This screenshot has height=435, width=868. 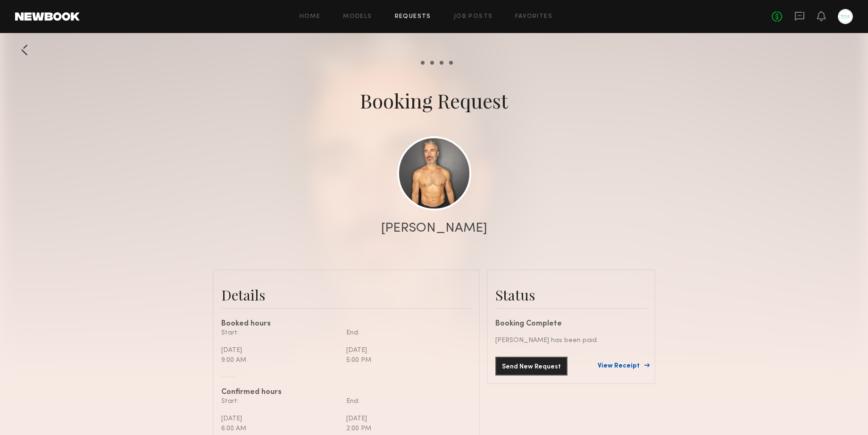 I want to click on div: 5:00 PM, so click(x=405, y=360).